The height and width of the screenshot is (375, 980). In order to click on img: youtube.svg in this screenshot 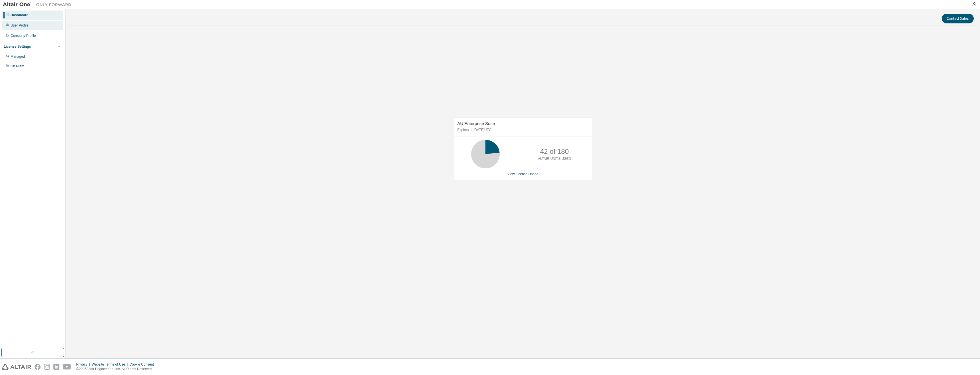, I will do `click(67, 367)`.